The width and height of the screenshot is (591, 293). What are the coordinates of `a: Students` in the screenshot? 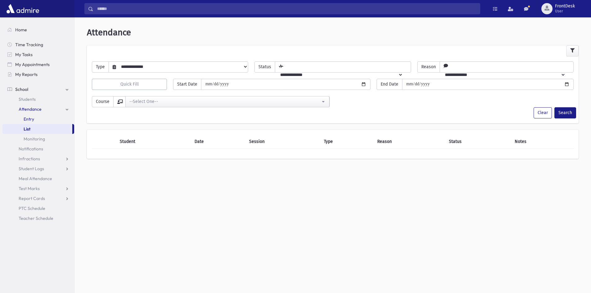 It's located at (38, 99).